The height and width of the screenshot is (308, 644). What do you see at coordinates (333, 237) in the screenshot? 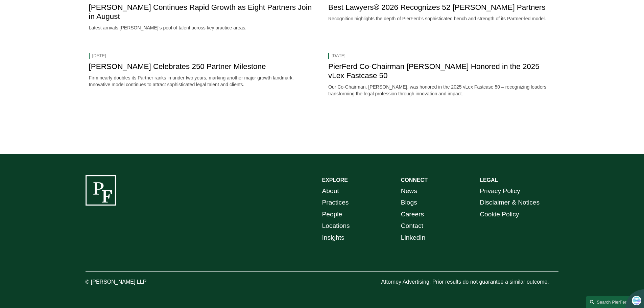
I see `a: Insights` at bounding box center [333, 237].